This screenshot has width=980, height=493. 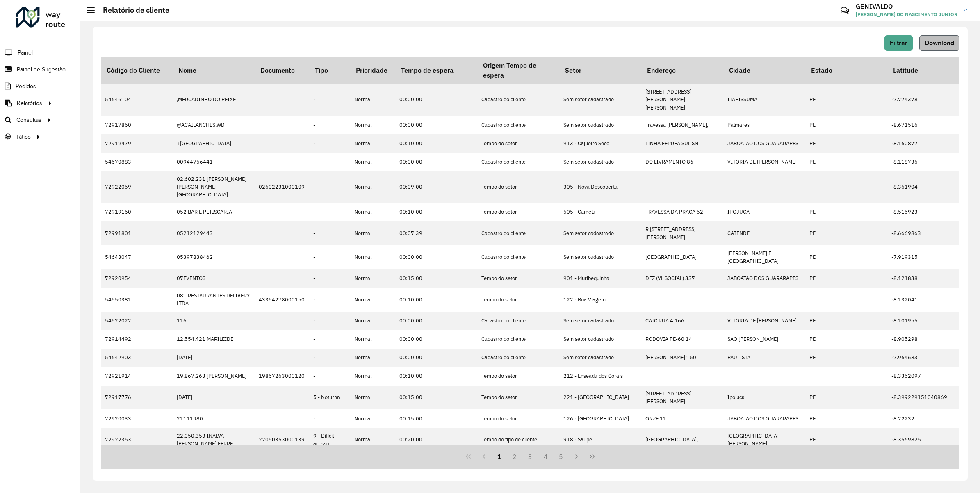 What do you see at coordinates (600, 143) in the screenshot?
I see `td: 913 - Cajueiro Seco` at bounding box center [600, 143].